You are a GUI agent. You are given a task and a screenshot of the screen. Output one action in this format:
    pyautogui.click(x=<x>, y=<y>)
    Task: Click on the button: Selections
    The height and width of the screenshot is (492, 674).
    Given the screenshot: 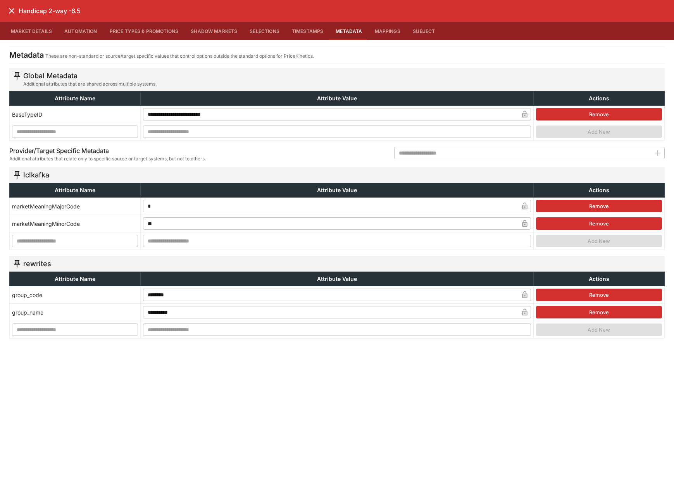 What is the action you would take?
    pyautogui.click(x=264, y=31)
    